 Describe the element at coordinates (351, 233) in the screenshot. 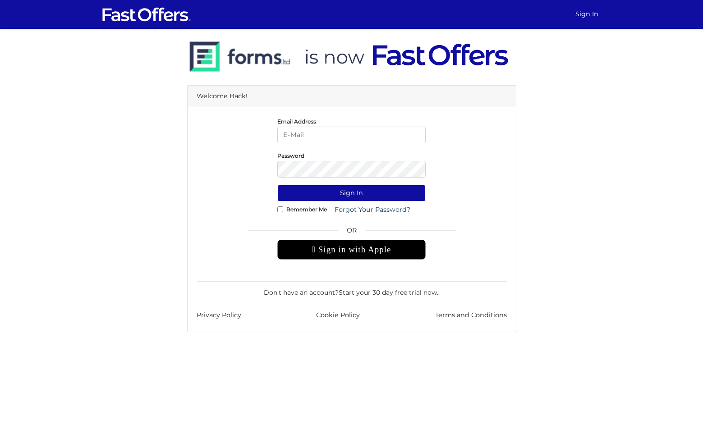

I see `span: OR` at that location.